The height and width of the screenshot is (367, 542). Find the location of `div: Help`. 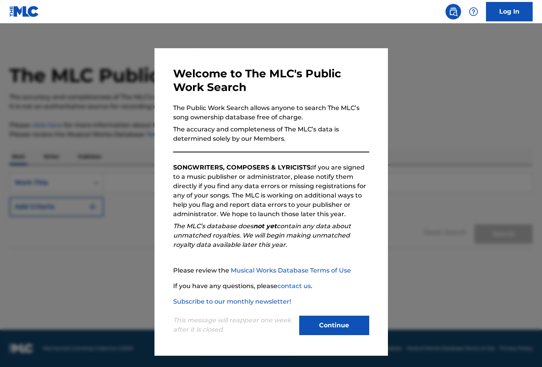

div: Help is located at coordinates (474, 12).